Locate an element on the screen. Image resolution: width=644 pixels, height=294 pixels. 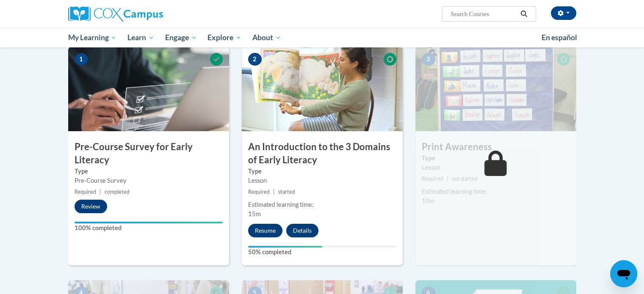
a: Learn is located at coordinates (141, 38).